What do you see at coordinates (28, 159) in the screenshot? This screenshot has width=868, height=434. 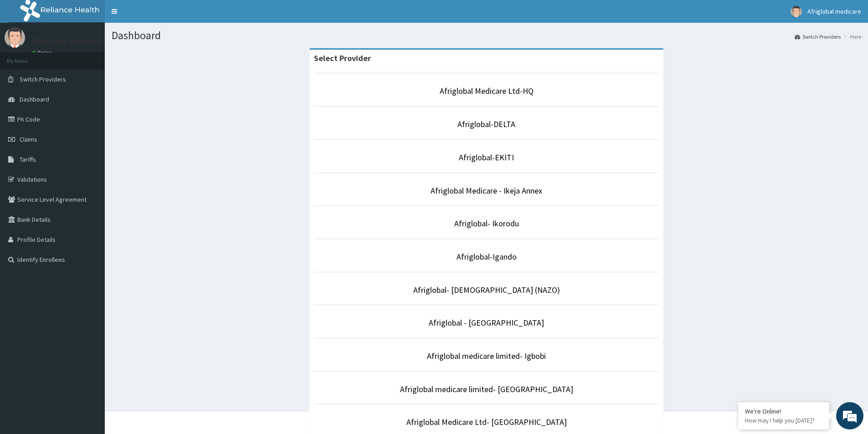 I see `span: Tariffs` at bounding box center [28, 159].